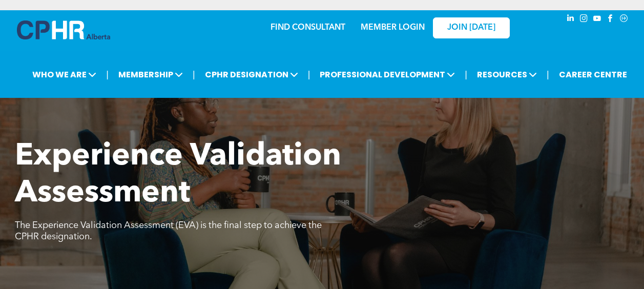 Image resolution: width=644 pixels, height=289 pixels. I want to click on a: youtube, so click(597, 19).